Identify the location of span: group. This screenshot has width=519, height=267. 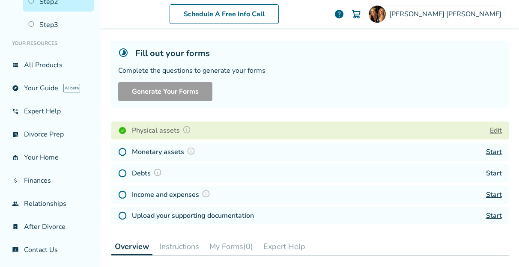
(15, 204).